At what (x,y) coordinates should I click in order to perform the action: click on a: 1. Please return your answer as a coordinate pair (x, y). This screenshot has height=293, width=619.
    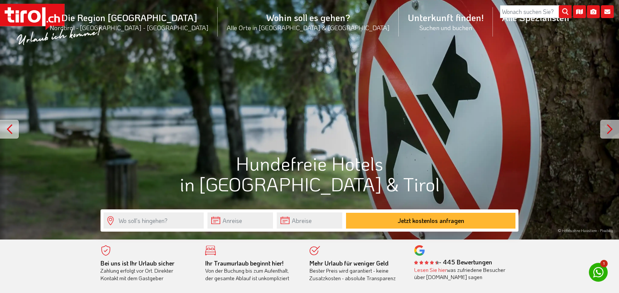
    Looking at the image, I should click on (598, 272).